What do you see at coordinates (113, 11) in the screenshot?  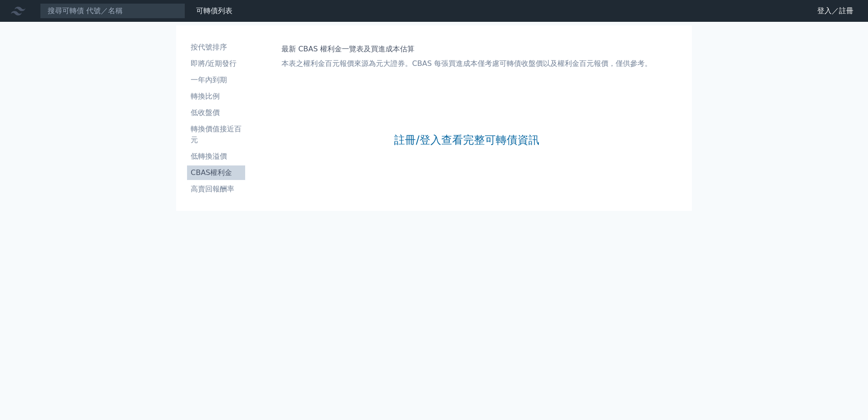 I see `input: 搜尋可轉債 代號／名稱` at bounding box center [113, 11].